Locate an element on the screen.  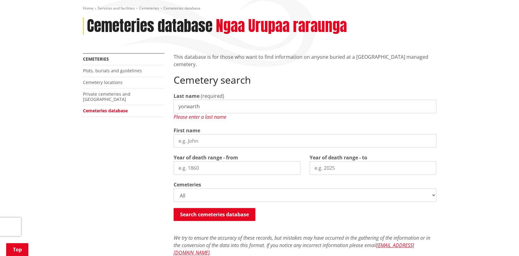
a: Cemeteries database is located at coordinates (105, 111).